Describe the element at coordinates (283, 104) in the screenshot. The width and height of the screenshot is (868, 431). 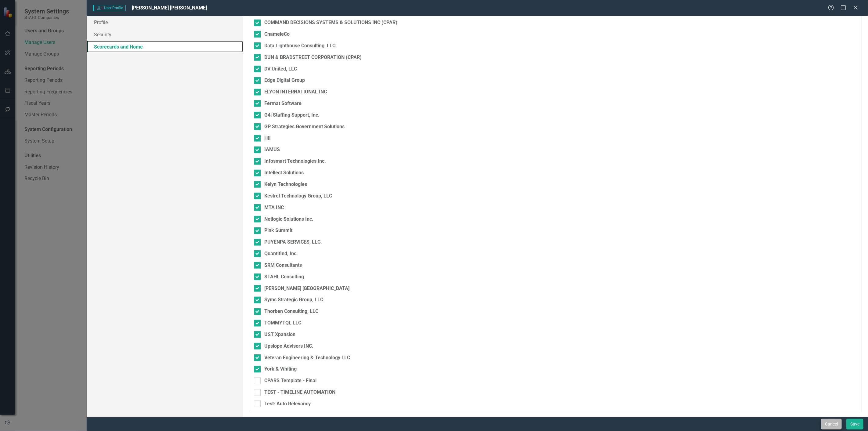
I see `div: Fermat Software` at that location.